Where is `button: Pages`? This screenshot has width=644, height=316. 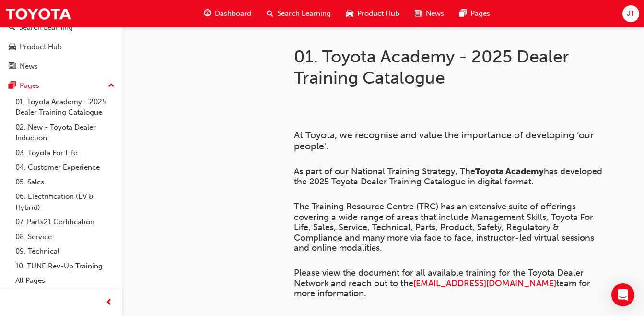 button: Pages is located at coordinates (61, 85).